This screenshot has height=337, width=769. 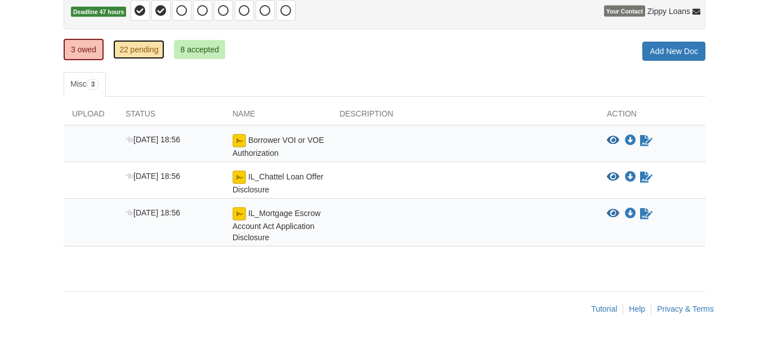 What do you see at coordinates (624, 11) in the screenshot?
I see `span: Your Contact` at bounding box center [624, 11].